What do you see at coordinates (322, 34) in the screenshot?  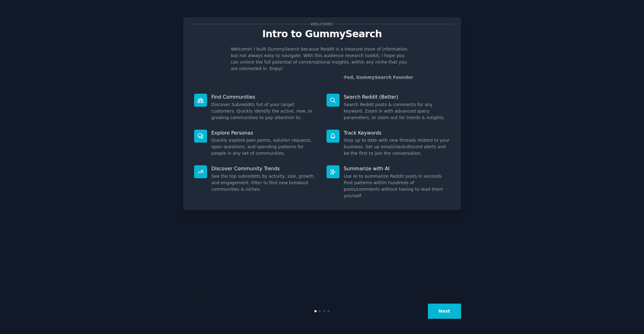 I see `p: Intro to GummySearch` at bounding box center [322, 34].